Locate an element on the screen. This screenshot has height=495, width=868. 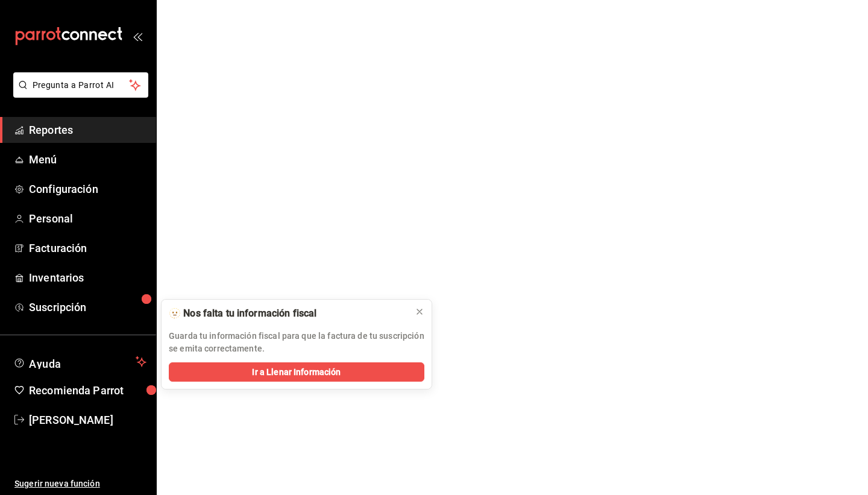
span: Personal is located at coordinates (88, 218).